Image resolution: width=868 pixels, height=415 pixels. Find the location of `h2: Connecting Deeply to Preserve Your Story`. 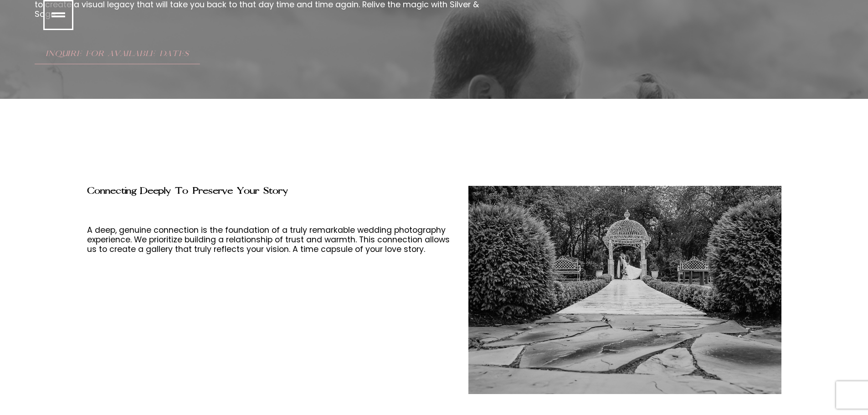

h2: Connecting Deeply to Preserve Your Story is located at coordinates (271, 191).